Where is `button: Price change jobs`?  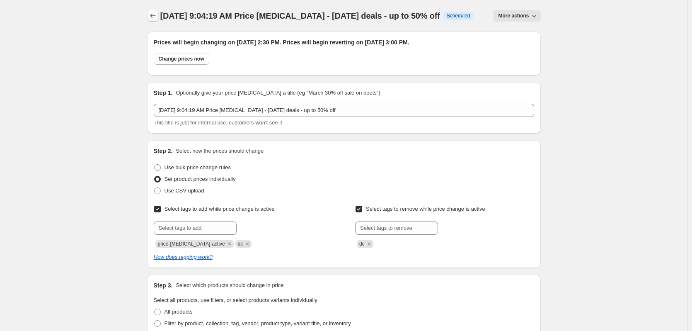
button: Price change jobs is located at coordinates (153, 16).